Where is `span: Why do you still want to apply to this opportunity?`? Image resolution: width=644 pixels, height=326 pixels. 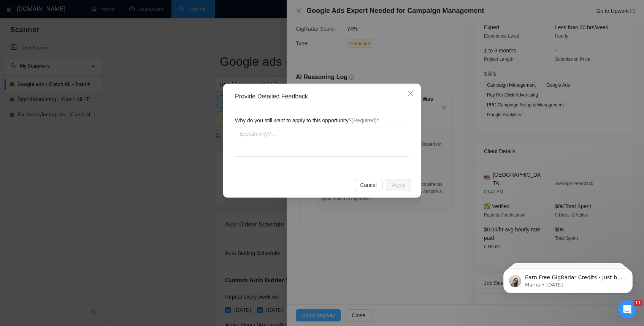
span: Why do you still want to apply to this opportunity? is located at coordinates (307, 121).